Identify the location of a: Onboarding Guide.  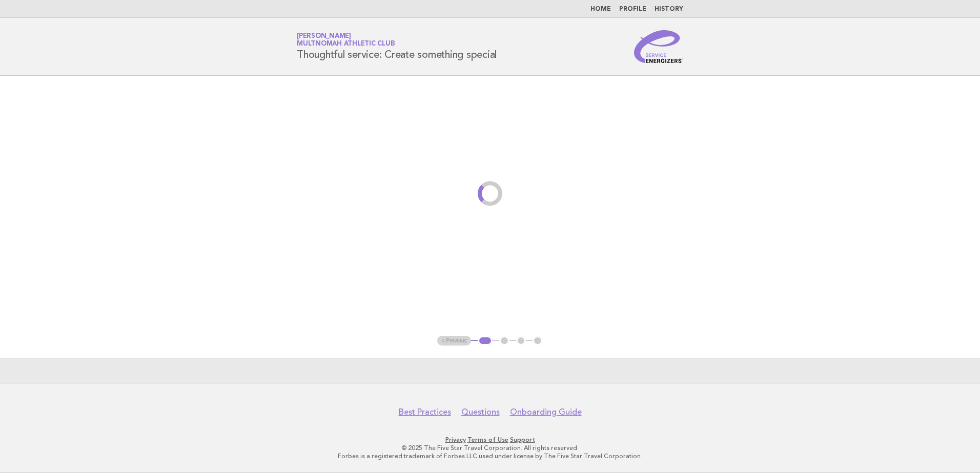
(546, 412).